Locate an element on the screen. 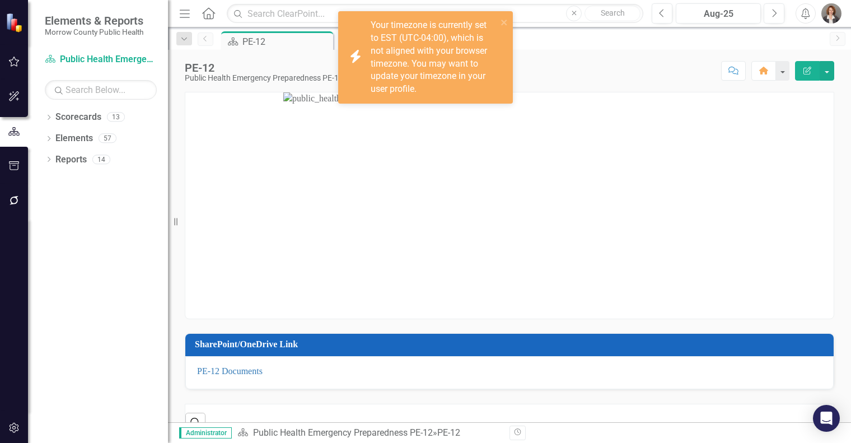 Image resolution: width=851 pixels, height=443 pixels. a: Reports is located at coordinates (71, 160).